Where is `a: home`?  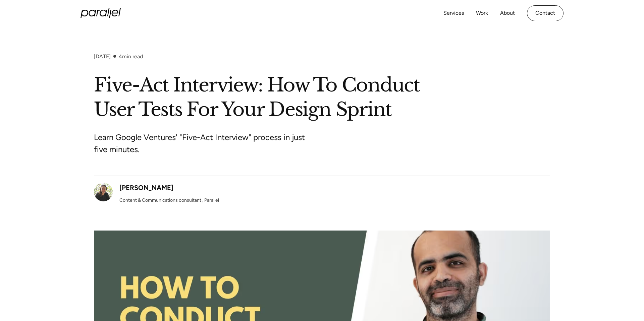 a: home is located at coordinates (101, 13).